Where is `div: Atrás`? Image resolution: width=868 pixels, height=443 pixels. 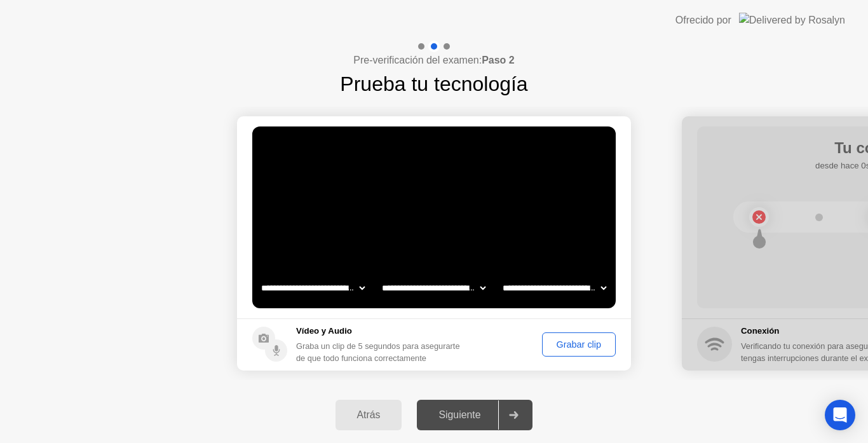
div: Atrás is located at coordinates (368, 415).